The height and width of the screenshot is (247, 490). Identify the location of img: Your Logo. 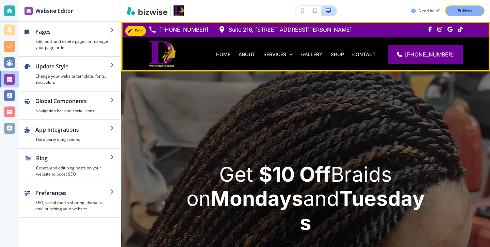
(179, 11).